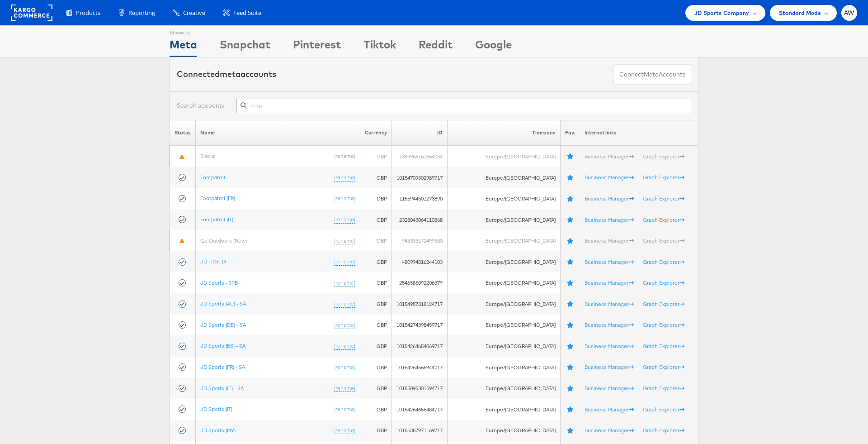  Describe the element at coordinates (223, 345) in the screenshot. I see `a: JD Sports (ES) - SA` at that location.